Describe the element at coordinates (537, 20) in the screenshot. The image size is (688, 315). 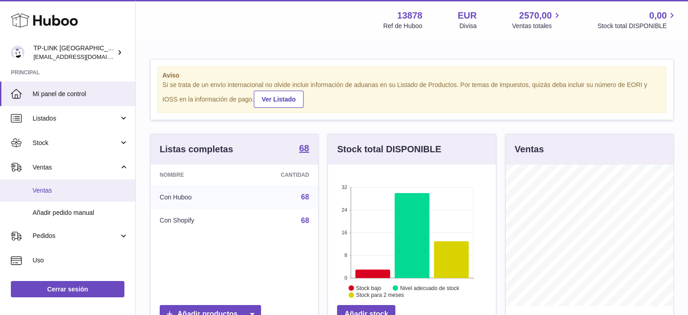
I see `a: 2570,00 Ventas totales` at that location.